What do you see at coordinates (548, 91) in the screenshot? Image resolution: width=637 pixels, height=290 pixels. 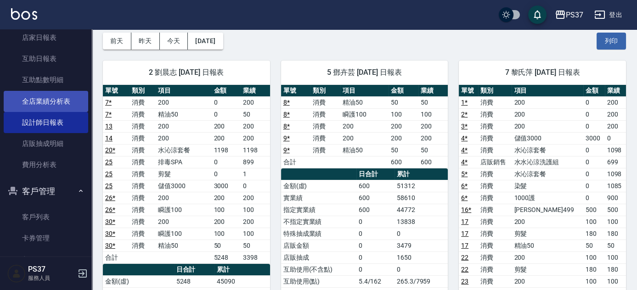 I see `th: 項目` at bounding box center [548, 91].